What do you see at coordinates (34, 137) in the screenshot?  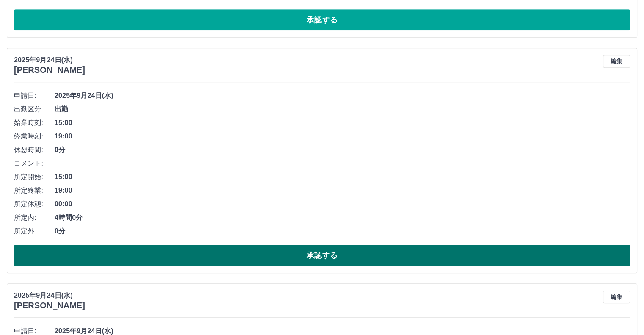 I see `span: 終業時刻:` at bounding box center [34, 137].